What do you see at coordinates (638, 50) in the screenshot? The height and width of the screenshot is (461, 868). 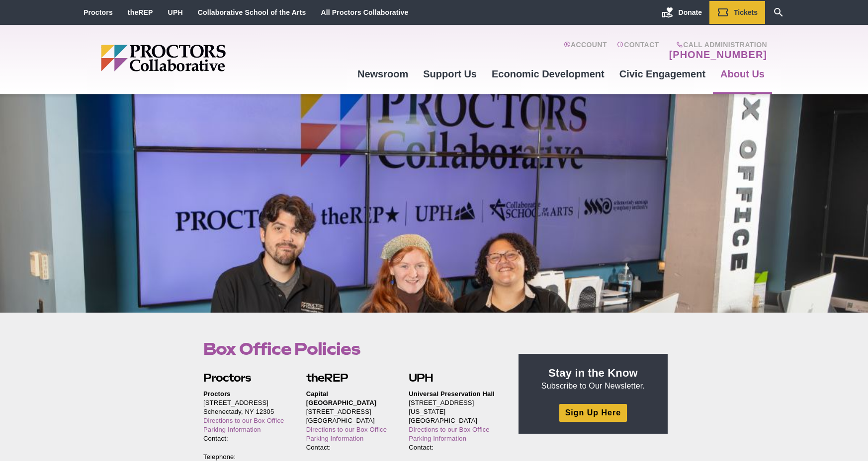 I see `a: Contact` at bounding box center [638, 50].